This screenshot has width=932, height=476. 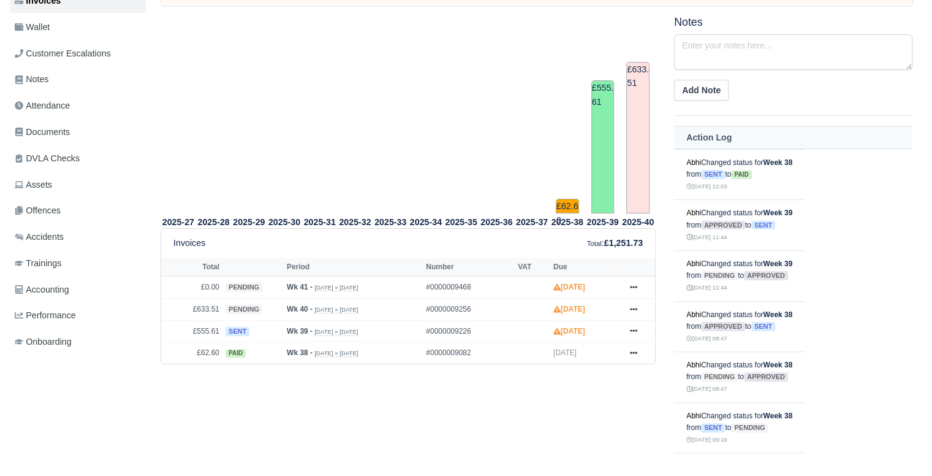 What do you see at coordinates (78, 132) in the screenshot?
I see `a: Documents` at bounding box center [78, 132].